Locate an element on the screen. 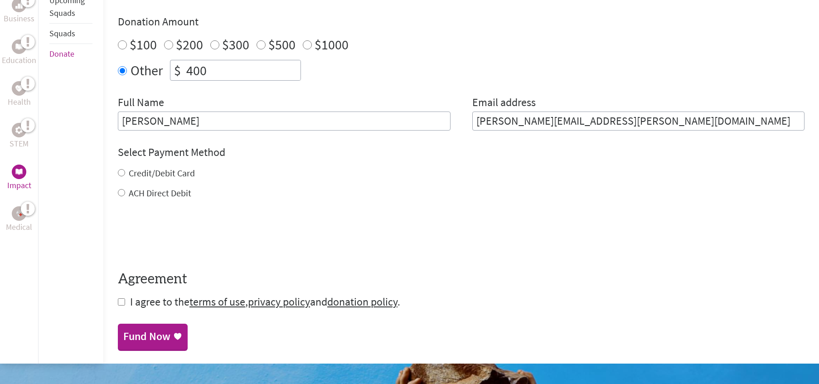 Image resolution: width=819 pixels, height=384 pixels. h4: Donation Amount is located at coordinates (461, 22).